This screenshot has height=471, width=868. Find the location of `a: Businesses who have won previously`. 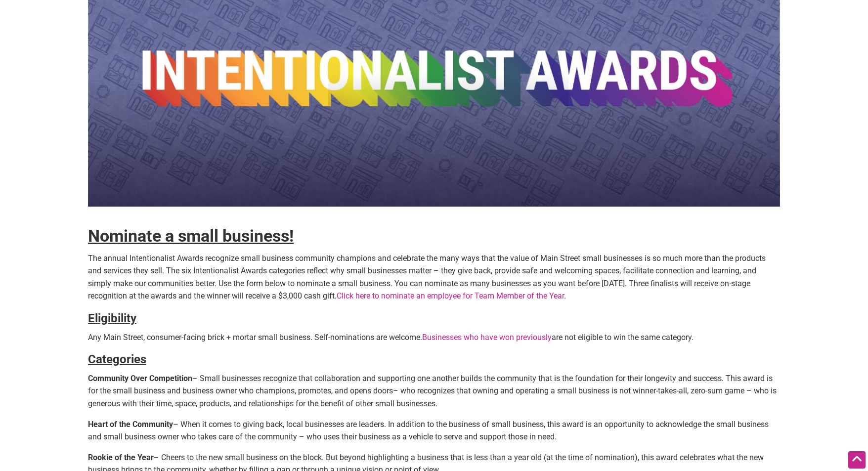

a: Businesses who have won previously is located at coordinates (487, 338).